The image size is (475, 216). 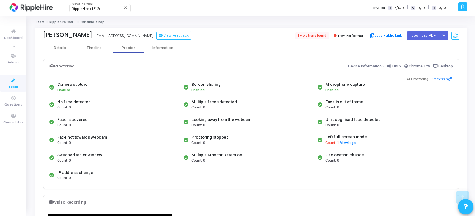 What do you see at coordinates (13, 87) in the screenshot?
I see `span: Tests` at bounding box center [13, 87].